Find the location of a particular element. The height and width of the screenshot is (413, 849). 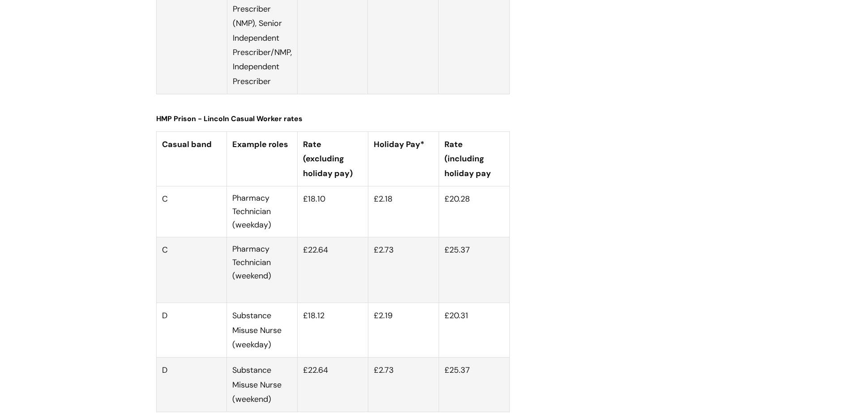

td: £18.10 is located at coordinates (333, 212).